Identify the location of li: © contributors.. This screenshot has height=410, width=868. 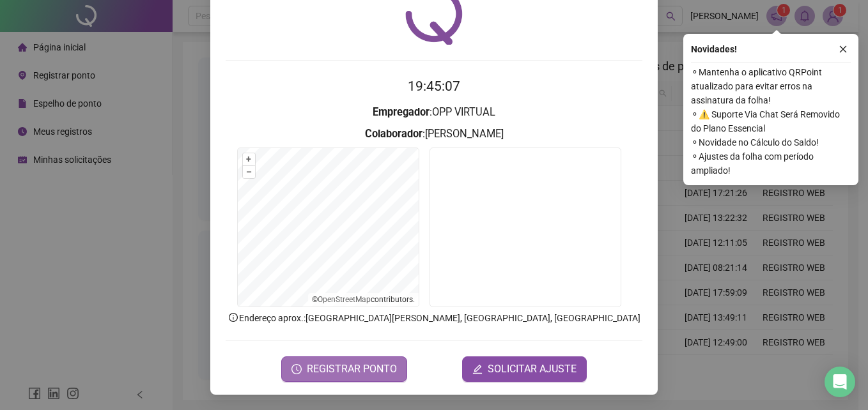
(363, 300).